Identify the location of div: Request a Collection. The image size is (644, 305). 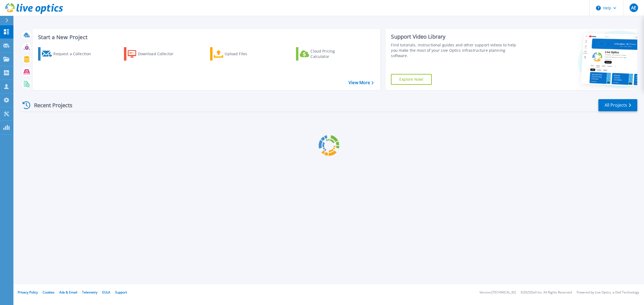
(75, 54).